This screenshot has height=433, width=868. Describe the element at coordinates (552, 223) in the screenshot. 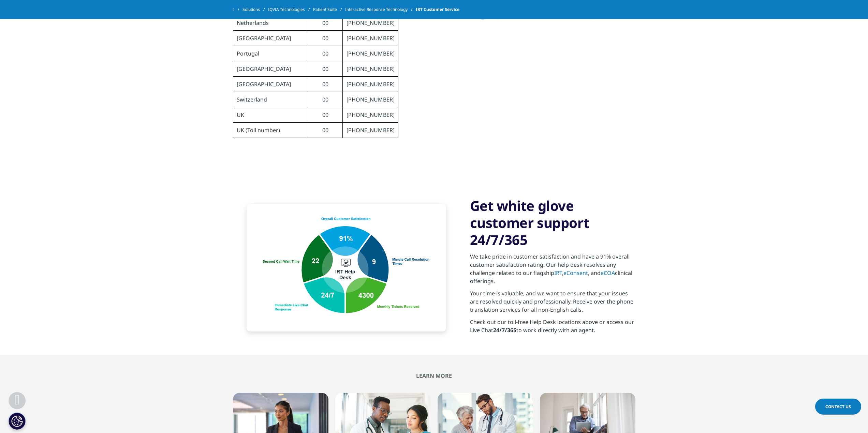

I see `h3: Get white glove customer support 24/7/365` at that location.